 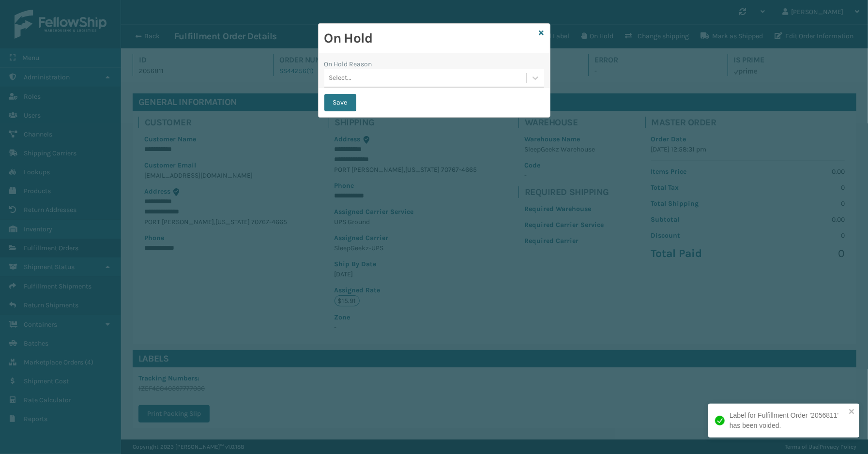 I want to click on div: Select..., so click(x=340, y=78).